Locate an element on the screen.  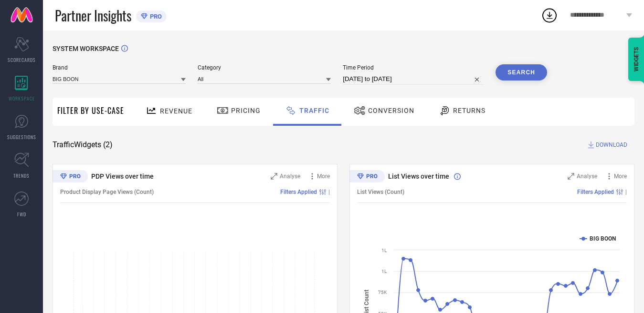
span: Partner Insights is located at coordinates (93, 16).